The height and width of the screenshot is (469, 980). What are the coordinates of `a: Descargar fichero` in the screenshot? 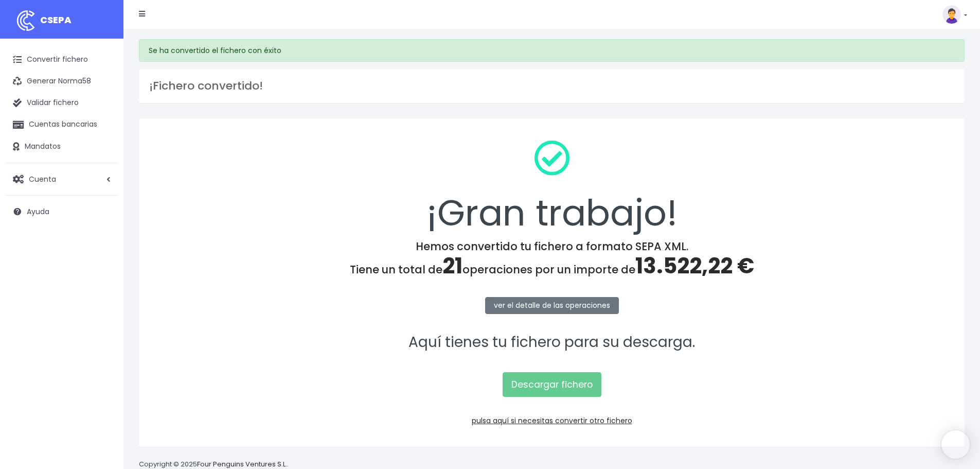 It's located at (552, 384).